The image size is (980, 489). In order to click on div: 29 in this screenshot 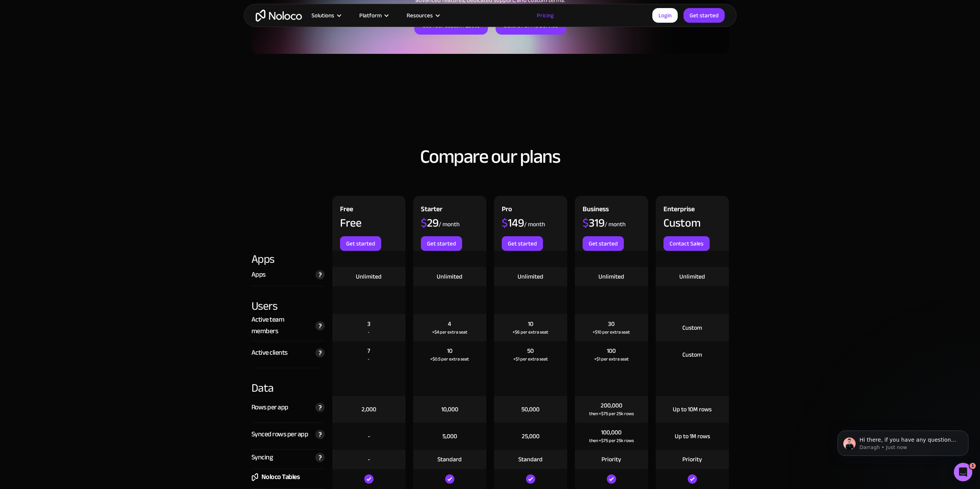, I will do `click(429, 222)`.